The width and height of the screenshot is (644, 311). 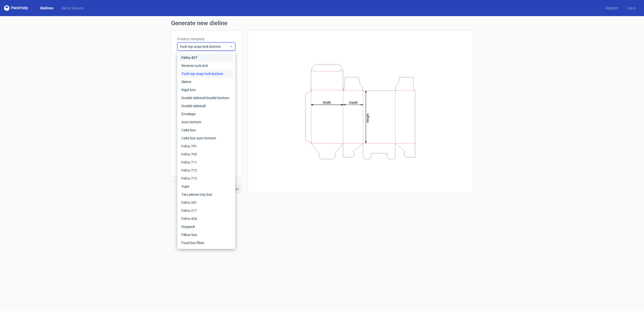 What do you see at coordinates (73, 8) in the screenshot?
I see `a: Diecut layouts` at bounding box center [73, 8].